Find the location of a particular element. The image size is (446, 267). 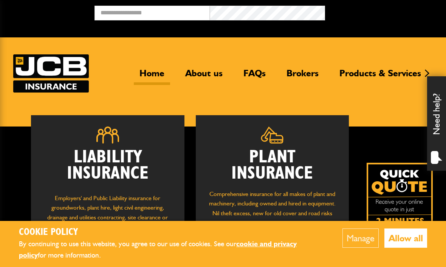

img: Quick Quote is located at coordinates (399, 196).